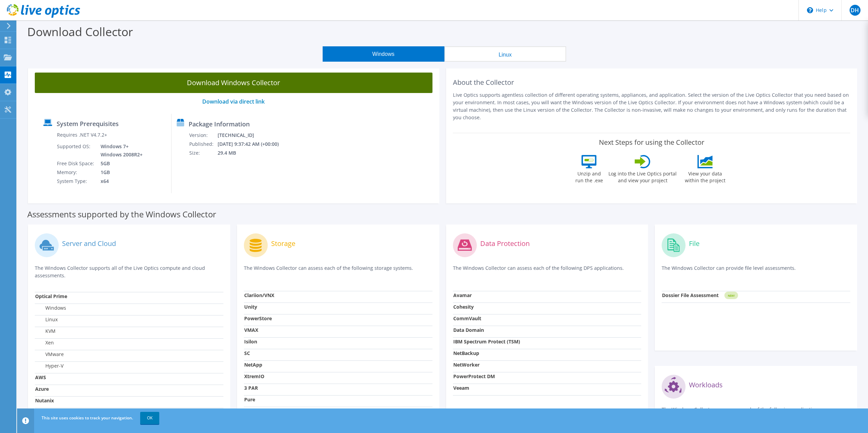  I want to click on strong: Isilon, so click(251, 341).